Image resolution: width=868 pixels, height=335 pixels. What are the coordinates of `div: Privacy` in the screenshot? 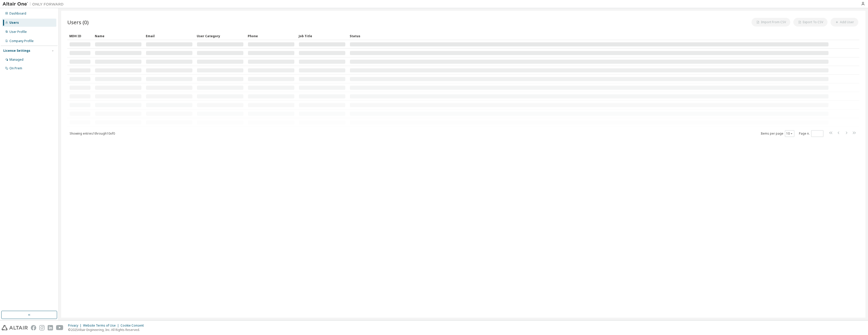 It's located at (75, 326).